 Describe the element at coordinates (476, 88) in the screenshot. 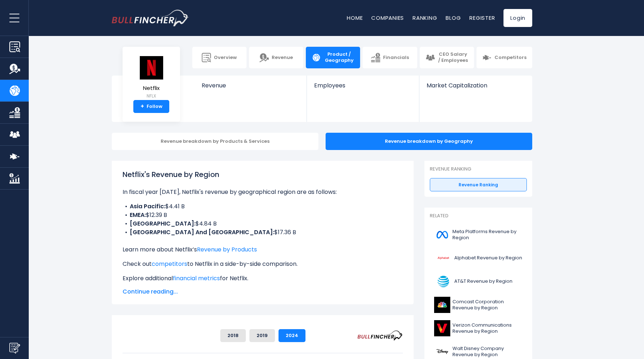

I see `a: Market Capitalization` at that location.